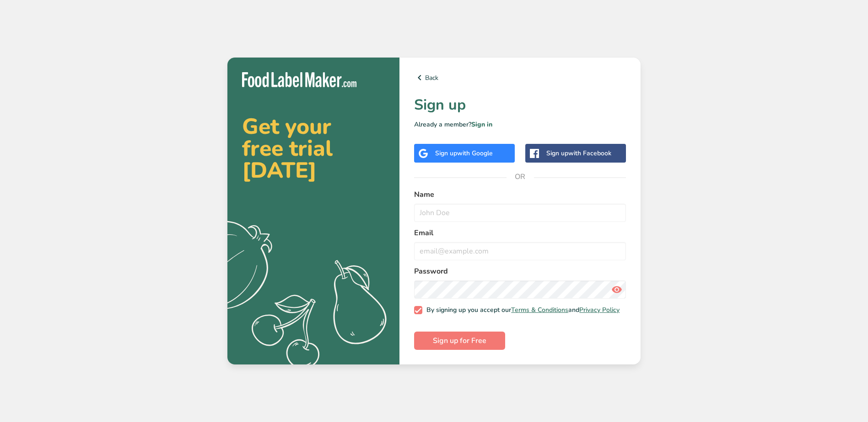  Describe the element at coordinates (459, 341) in the screenshot. I see `button: Sign up for Free` at that location.